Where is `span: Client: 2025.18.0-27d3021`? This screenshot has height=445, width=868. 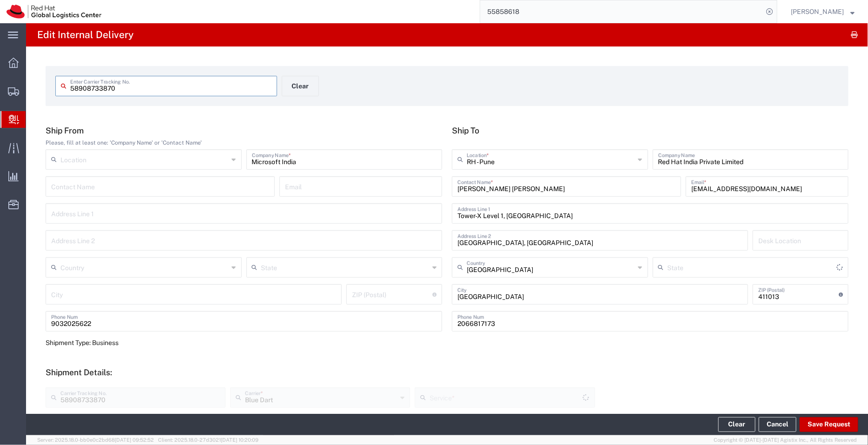
span: Client: 2025.18.0-27d3021 is located at coordinates (209, 440).